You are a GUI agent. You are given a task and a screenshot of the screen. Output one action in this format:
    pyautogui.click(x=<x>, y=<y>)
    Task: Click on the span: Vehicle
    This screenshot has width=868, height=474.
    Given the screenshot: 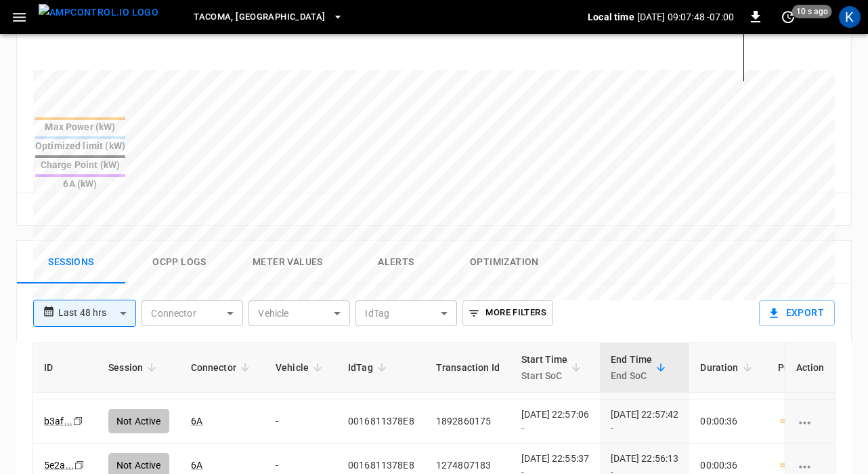 What is the action you would take?
    pyautogui.click(x=301, y=367)
    